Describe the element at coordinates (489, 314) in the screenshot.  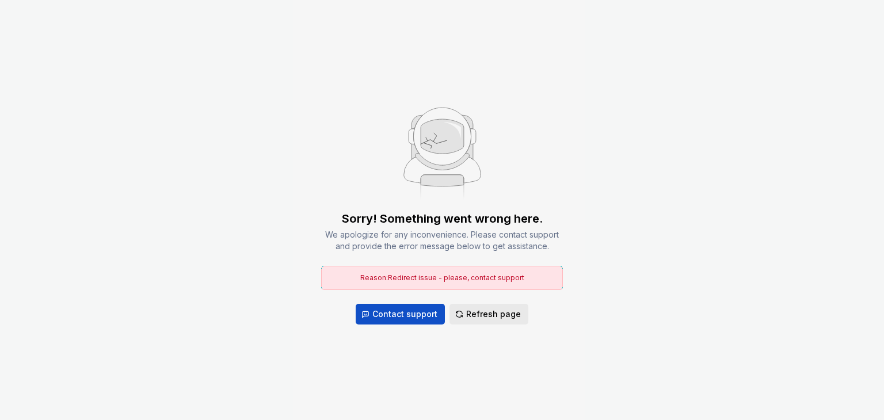
I see `button: Refresh page` at that location.